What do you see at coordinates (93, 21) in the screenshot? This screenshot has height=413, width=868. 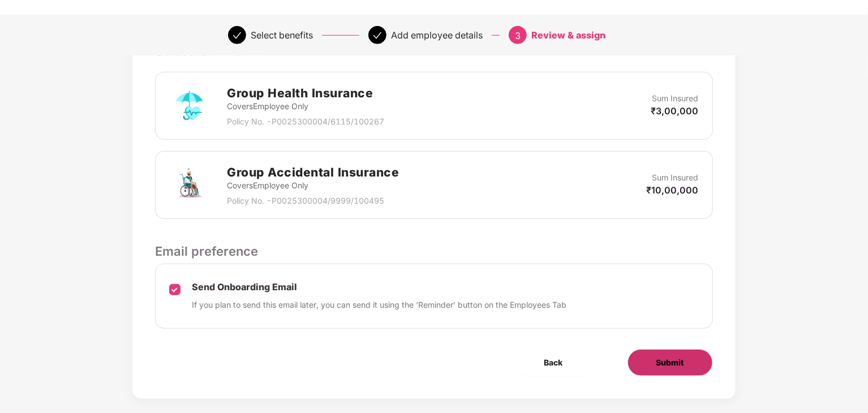 I see `p: Add single employee` at bounding box center [93, 21].